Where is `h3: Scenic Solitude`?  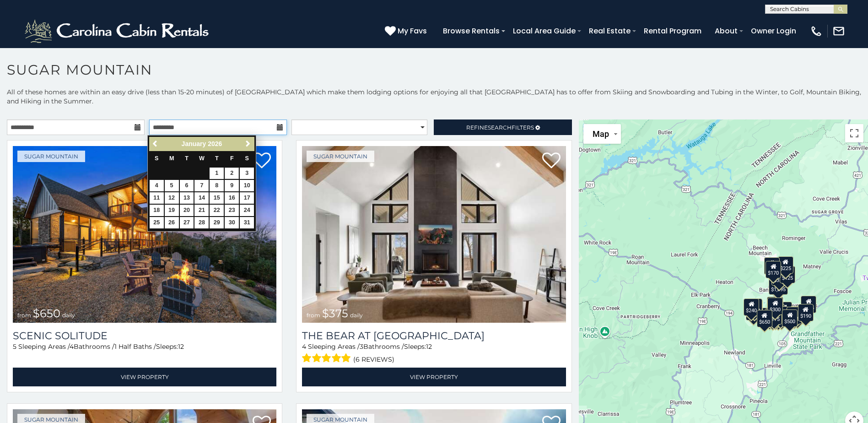 h3: Scenic Solitude is located at coordinates (145, 336).